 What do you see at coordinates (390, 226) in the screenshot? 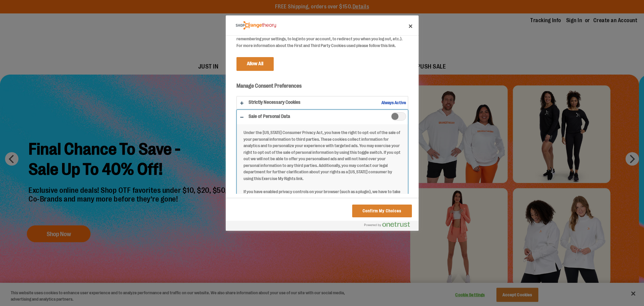
I see `a: Powered by OneTrust Opens in a new Tab` at bounding box center [390, 226].